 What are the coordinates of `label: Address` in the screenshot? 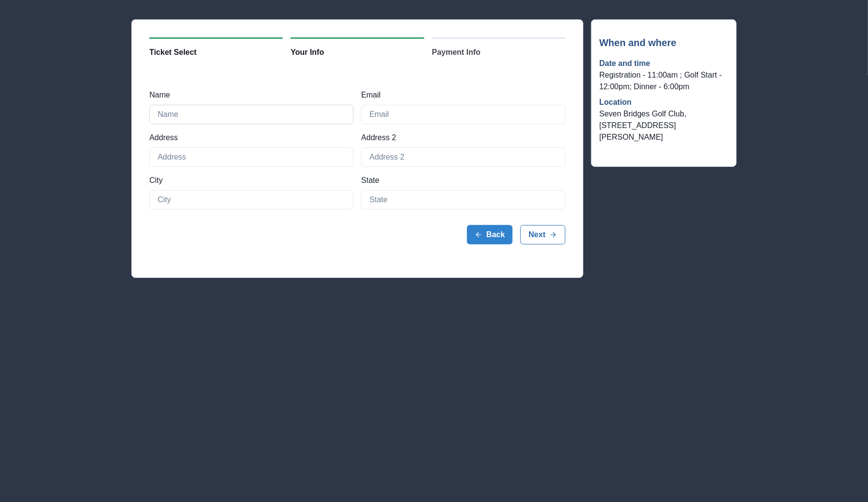 It's located at (249, 138).